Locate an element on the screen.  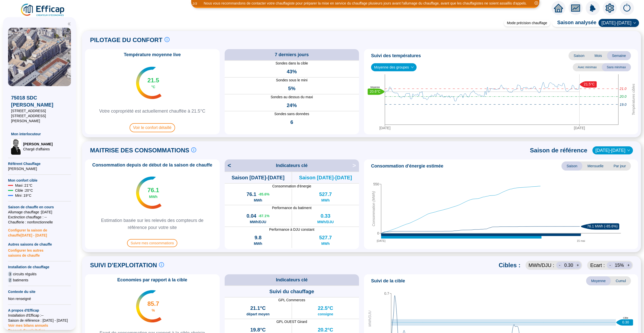
span: Sans min/max is located at coordinates (616, 67).